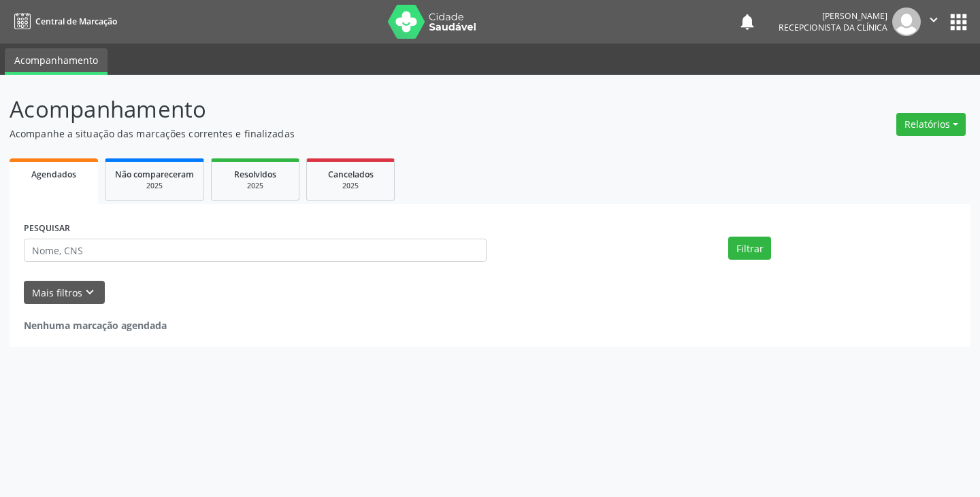 The image size is (980, 497). I want to click on a: Acompanhamento, so click(56, 61).